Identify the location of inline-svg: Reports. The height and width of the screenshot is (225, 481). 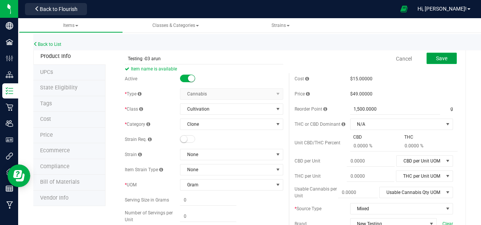
(9, 188).